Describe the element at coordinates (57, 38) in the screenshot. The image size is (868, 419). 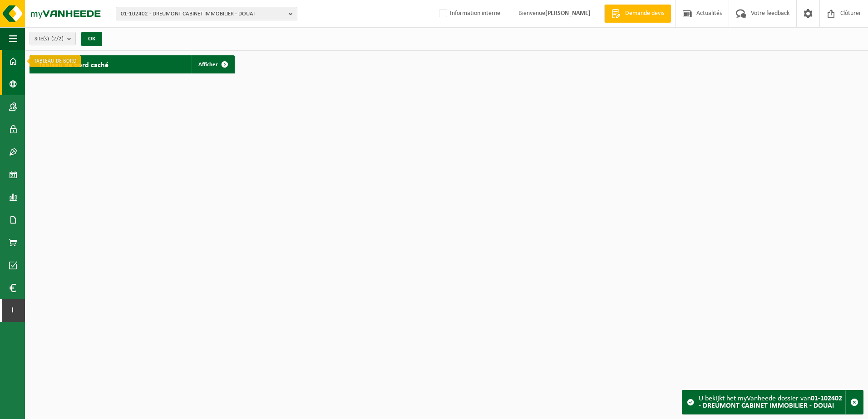
I see `count: (2/2)` at that location.